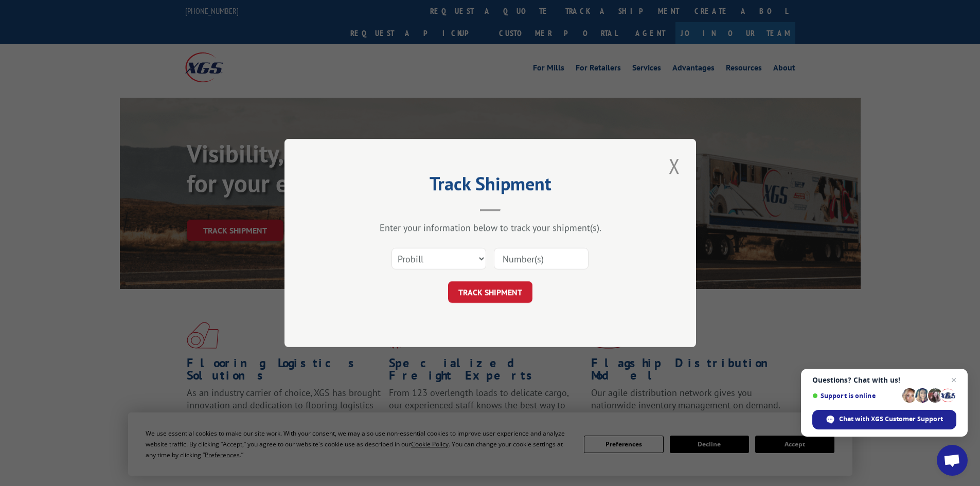 The height and width of the screenshot is (486, 980). I want to click on button: TRACK SHIPMENT, so click(490, 292).